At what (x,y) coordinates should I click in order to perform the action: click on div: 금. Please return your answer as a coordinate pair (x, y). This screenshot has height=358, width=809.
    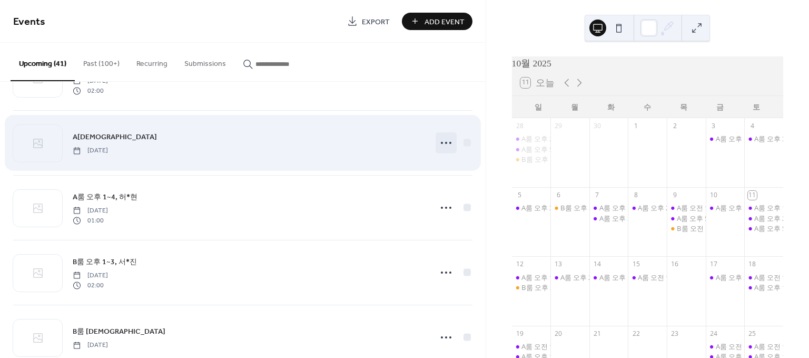
    Looking at the image, I should click on (720, 106).